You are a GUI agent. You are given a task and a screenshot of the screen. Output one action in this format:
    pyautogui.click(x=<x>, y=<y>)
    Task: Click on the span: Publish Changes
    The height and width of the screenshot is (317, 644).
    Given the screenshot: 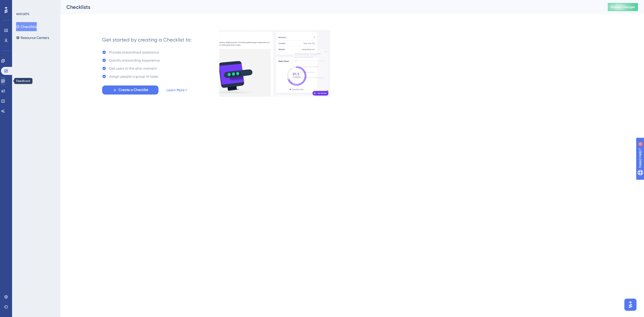 What is the action you would take?
    pyautogui.click(x=623, y=7)
    